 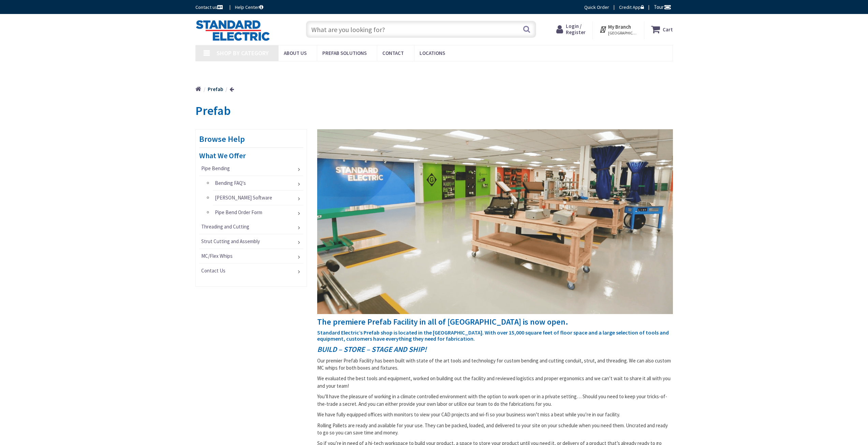 I want to click on a: MC/Flex Whips, so click(x=251, y=256).